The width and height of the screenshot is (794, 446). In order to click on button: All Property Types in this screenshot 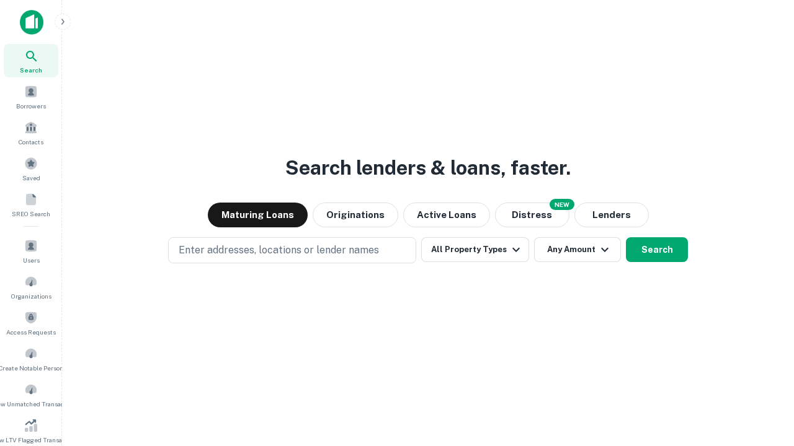, I will do `click(475, 250)`.